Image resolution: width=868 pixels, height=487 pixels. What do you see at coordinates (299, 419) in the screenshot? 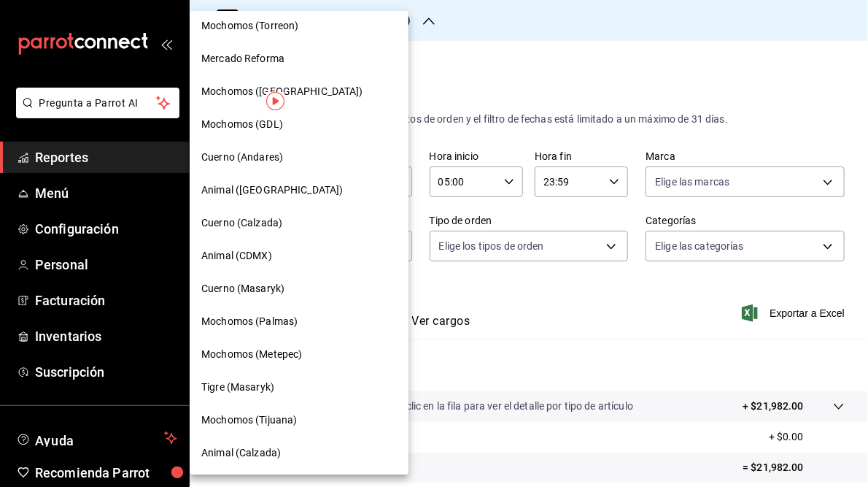
I see `div: Mochomos (Tijuana)` at bounding box center [299, 419].